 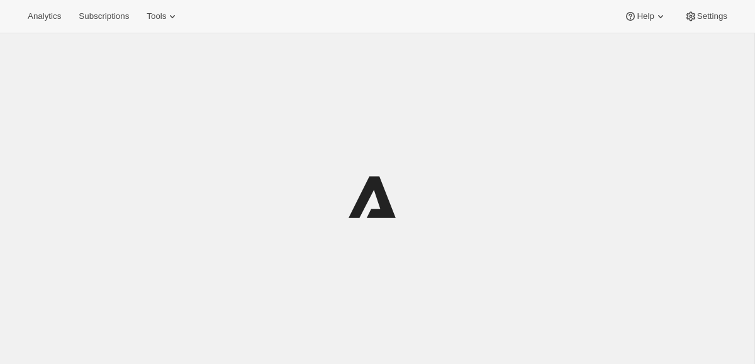 What do you see at coordinates (645, 16) in the screenshot?
I see `button: Help` at bounding box center [645, 16].